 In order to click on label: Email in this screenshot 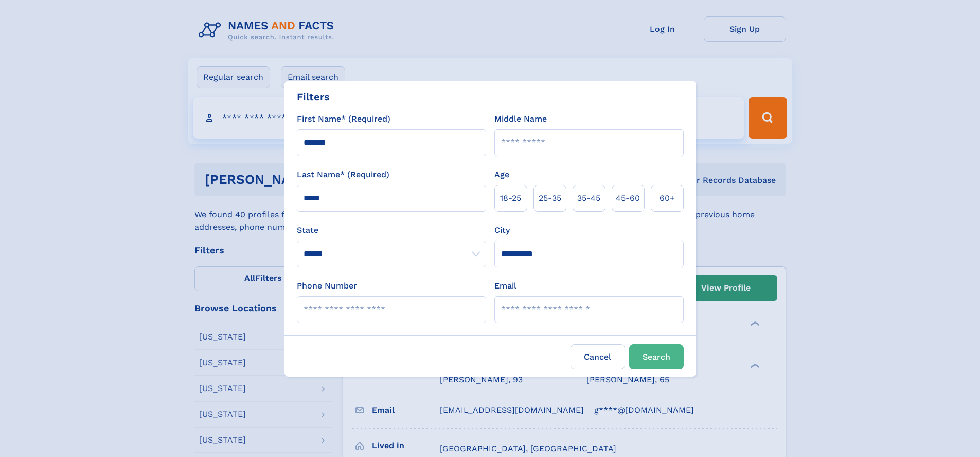, I will do `click(505, 285)`.